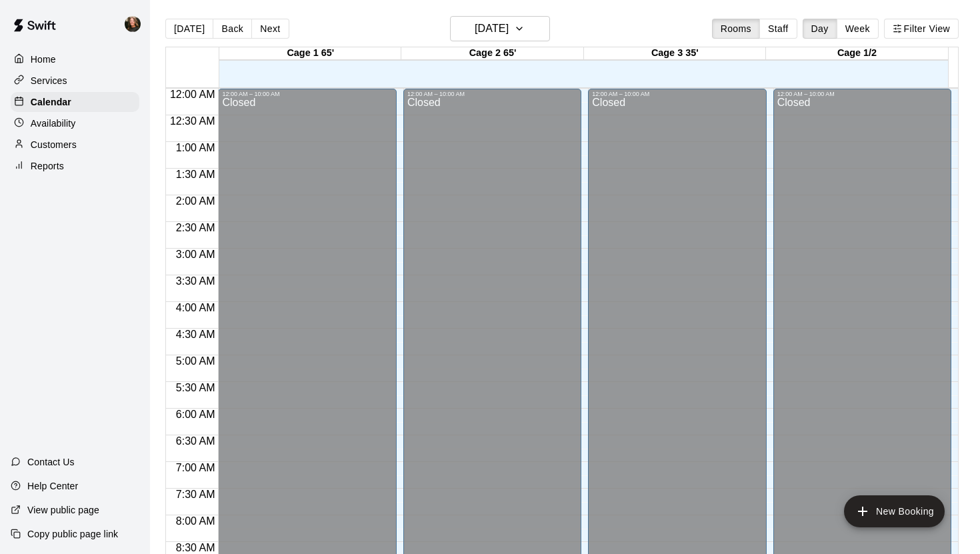  What do you see at coordinates (195, 361) in the screenshot?
I see `span: 5:00 AM` at bounding box center [195, 361].